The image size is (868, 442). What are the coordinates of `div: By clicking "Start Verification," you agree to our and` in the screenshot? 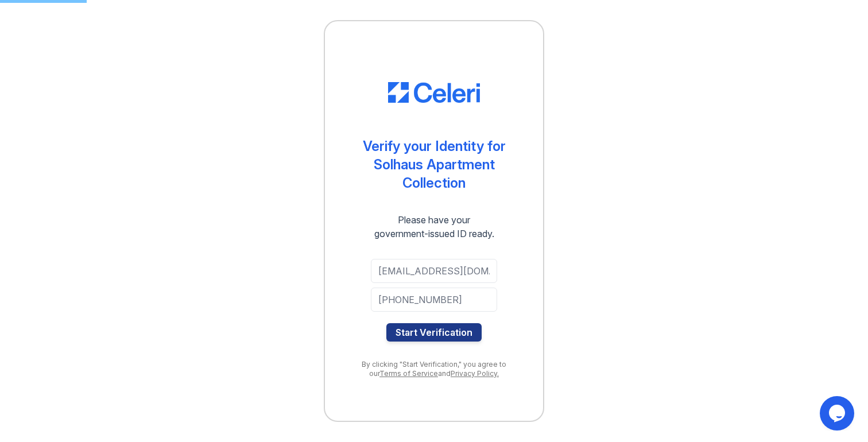 It's located at (434, 369).